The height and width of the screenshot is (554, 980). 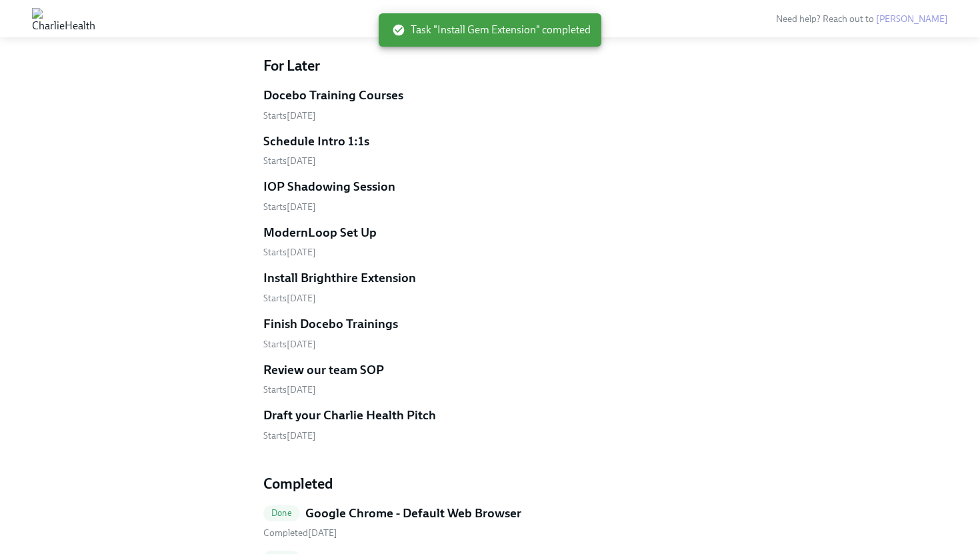 I want to click on h5: Docebo Training Courses, so click(x=334, y=96).